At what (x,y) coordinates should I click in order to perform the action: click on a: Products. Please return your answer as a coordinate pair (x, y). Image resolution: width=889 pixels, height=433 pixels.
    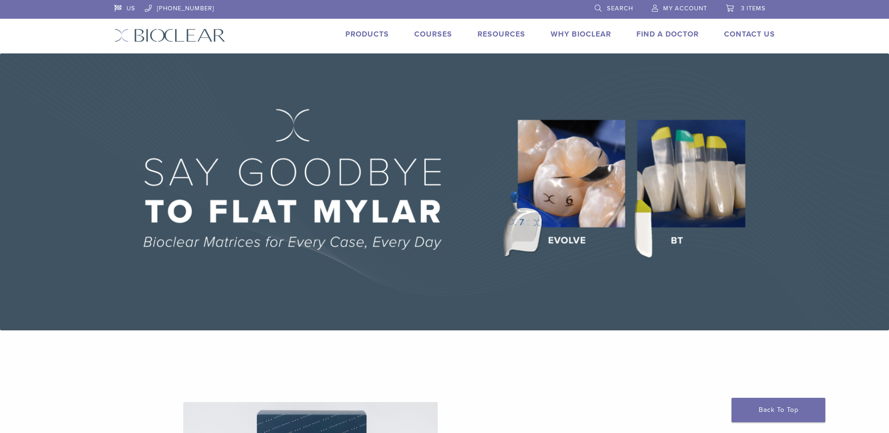
    Looking at the image, I should click on (367, 34).